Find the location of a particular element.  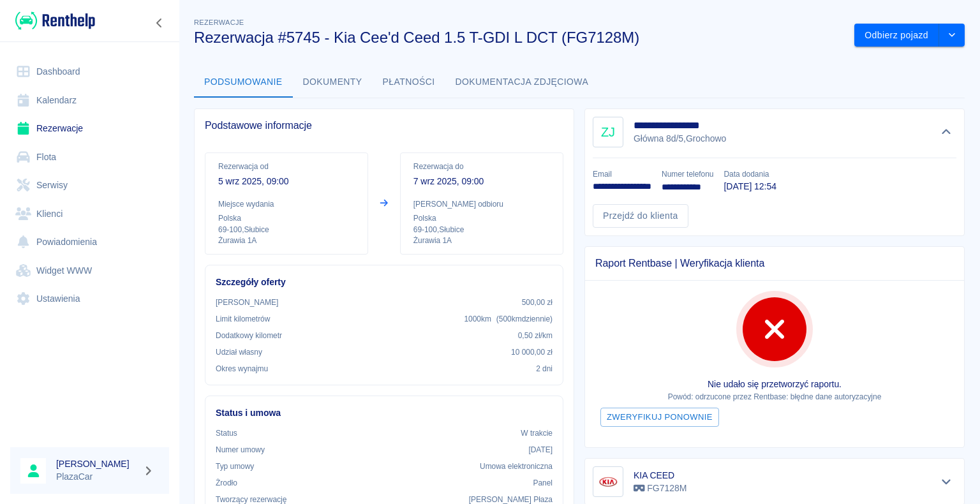

button: Pokaż szczegóły is located at coordinates (946, 482).